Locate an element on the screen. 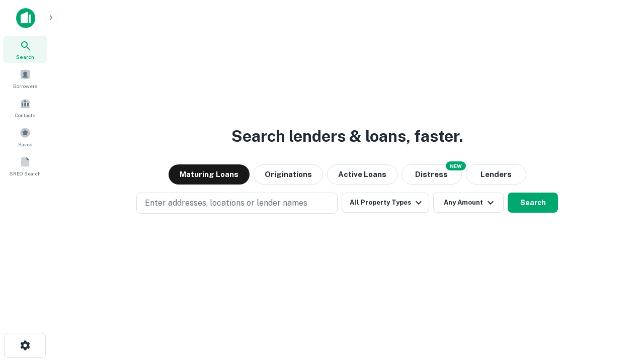 The image size is (644, 362). span: SREO Search is located at coordinates (25, 173).